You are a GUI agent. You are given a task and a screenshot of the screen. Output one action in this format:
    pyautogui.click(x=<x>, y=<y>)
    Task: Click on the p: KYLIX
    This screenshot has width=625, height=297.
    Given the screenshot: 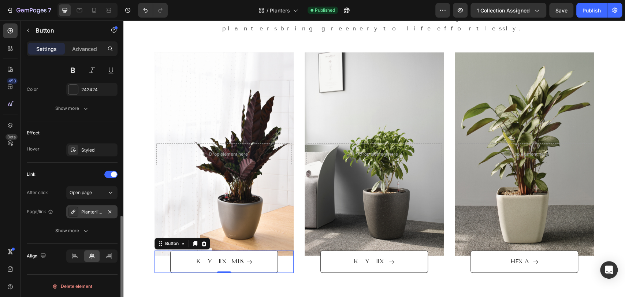 What is the action you would take?
    pyautogui.click(x=246, y=241)
    